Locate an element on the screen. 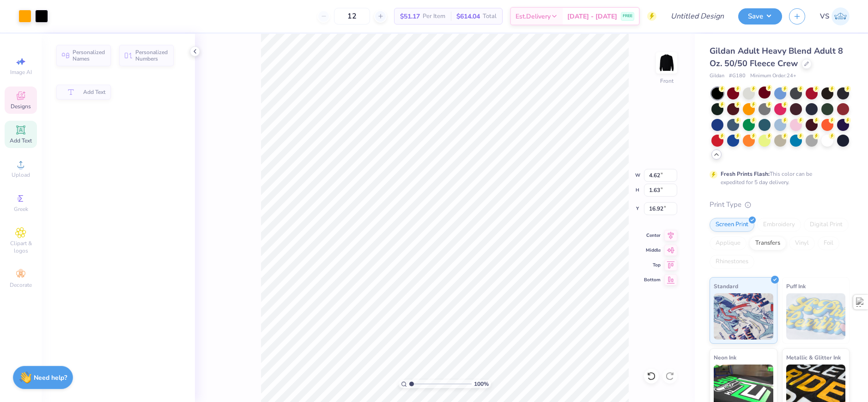 The height and width of the screenshot is (402, 868). span: Clipart & logos is located at coordinates (21, 247).